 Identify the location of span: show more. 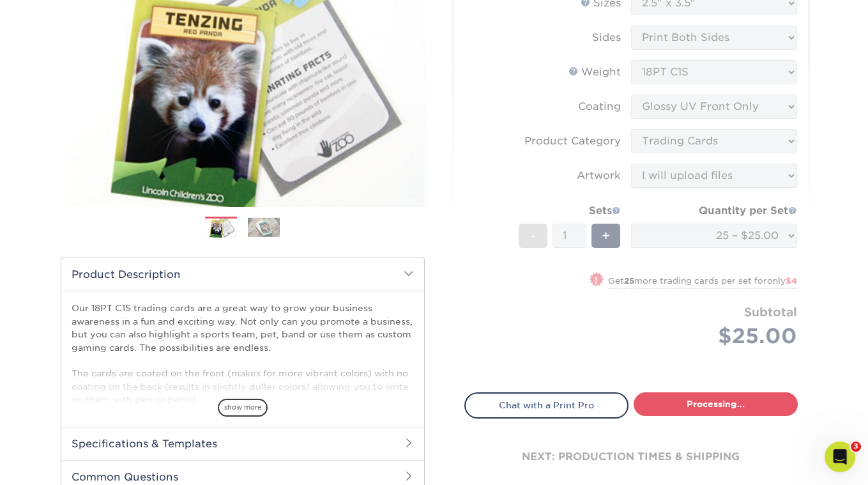
(243, 406).